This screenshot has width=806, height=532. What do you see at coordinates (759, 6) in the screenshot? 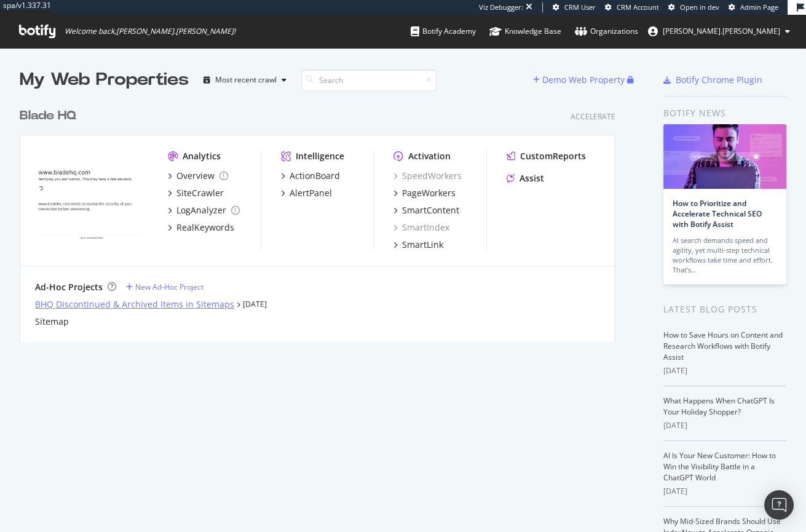
I see `span: Admin Page` at bounding box center [759, 6].